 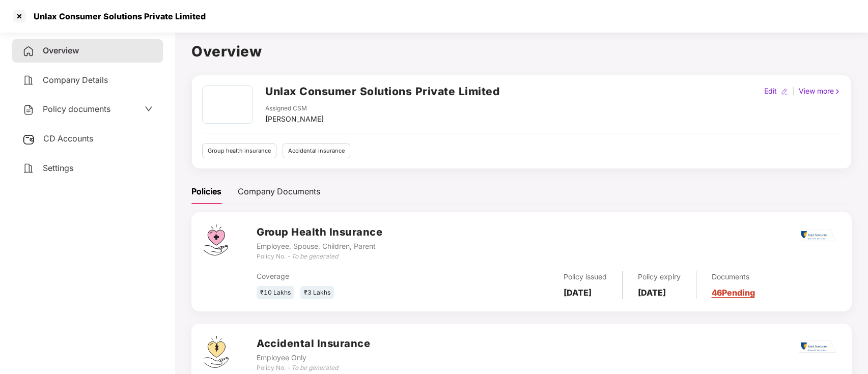 I want to click on h2: Unlax Consumer Solutions Private Limited, so click(x=382, y=91).